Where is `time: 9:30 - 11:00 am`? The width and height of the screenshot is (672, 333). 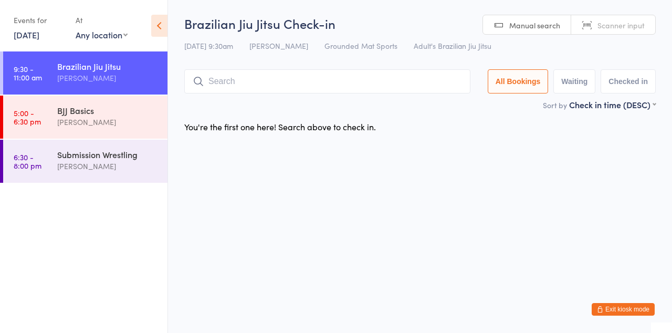 time: 9:30 - 11:00 am is located at coordinates (28, 73).